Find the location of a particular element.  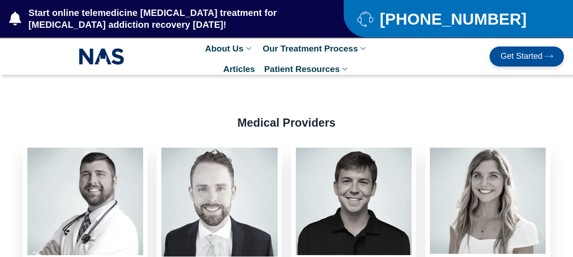

a: Patient Resources is located at coordinates (307, 69).